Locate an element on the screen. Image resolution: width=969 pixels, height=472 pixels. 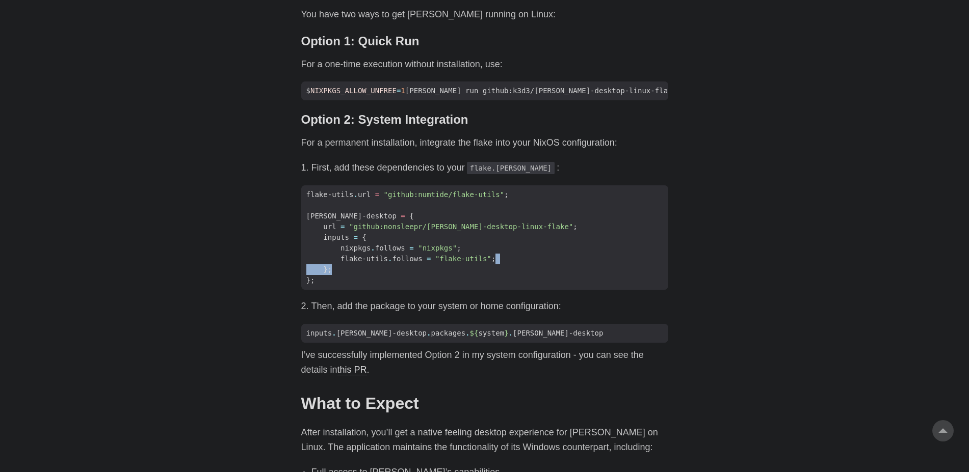
span: packages is located at coordinates (448, 333).